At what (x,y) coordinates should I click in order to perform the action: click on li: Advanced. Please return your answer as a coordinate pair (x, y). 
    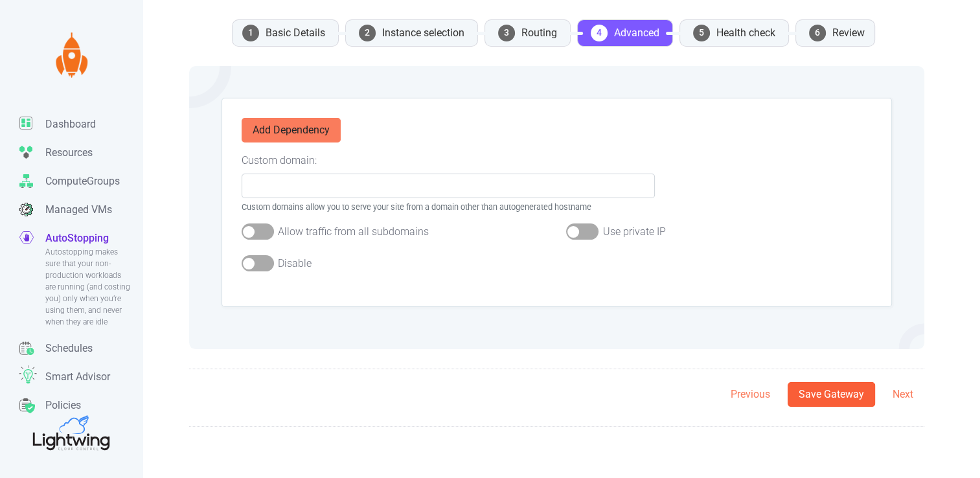
    Looking at the image, I should click on (625, 33).